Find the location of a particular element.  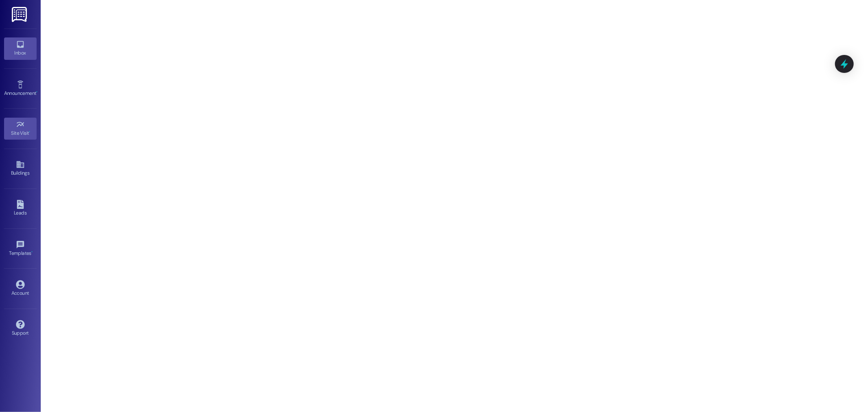

img: ResiDesk Logo is located at coordinates (20, 14).